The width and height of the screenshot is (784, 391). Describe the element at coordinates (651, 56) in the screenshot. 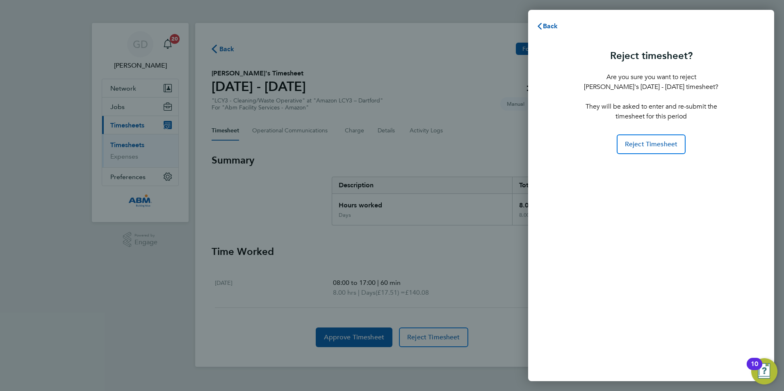

I see `h3: Reject timesheet?` at that location.